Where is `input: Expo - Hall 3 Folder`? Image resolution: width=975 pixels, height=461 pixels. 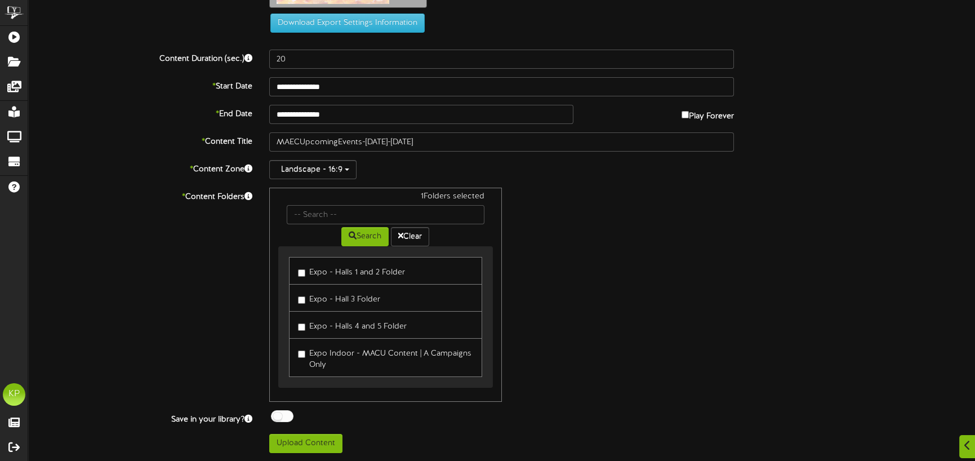
input: Expo - Hall 3 Folder is located at coordinates (301, 300).